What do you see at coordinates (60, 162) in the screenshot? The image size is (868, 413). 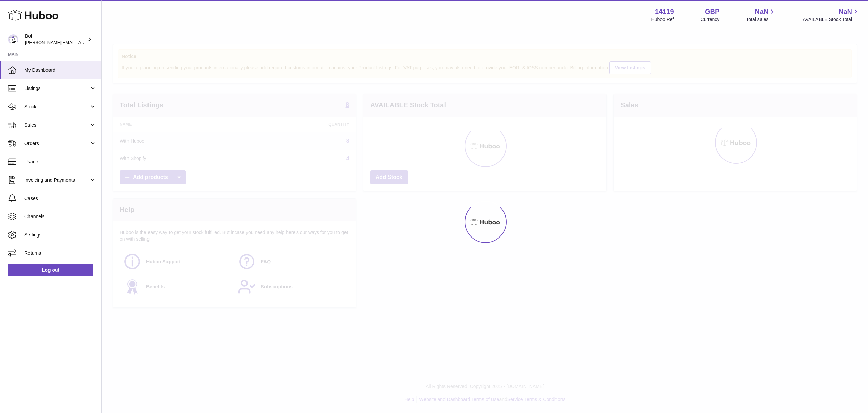 I see `span: Usage` at bounding box center [60, 162].